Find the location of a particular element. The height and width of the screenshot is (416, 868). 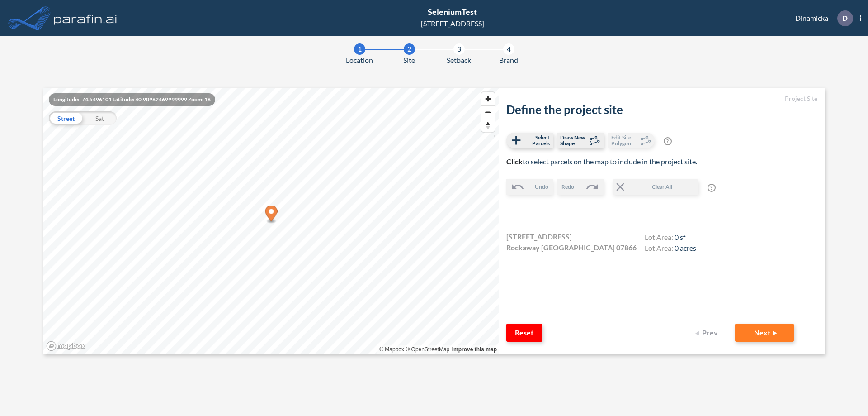

div: 2 is located at coordinates (409, 49).